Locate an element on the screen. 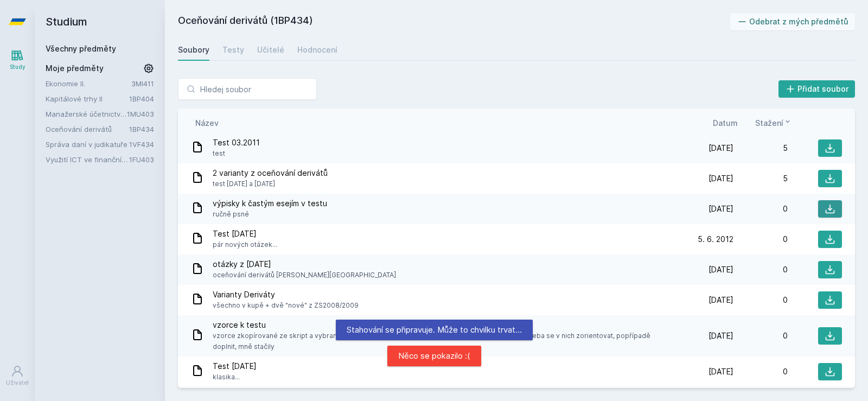  div: Soubory is located at coordinates (194, 50).